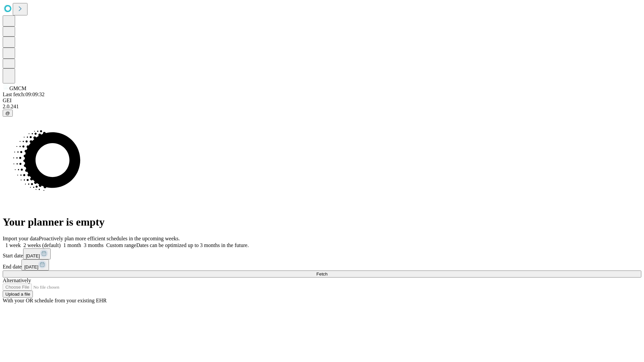  I want to click on button: Fetch, so click(322, 274).